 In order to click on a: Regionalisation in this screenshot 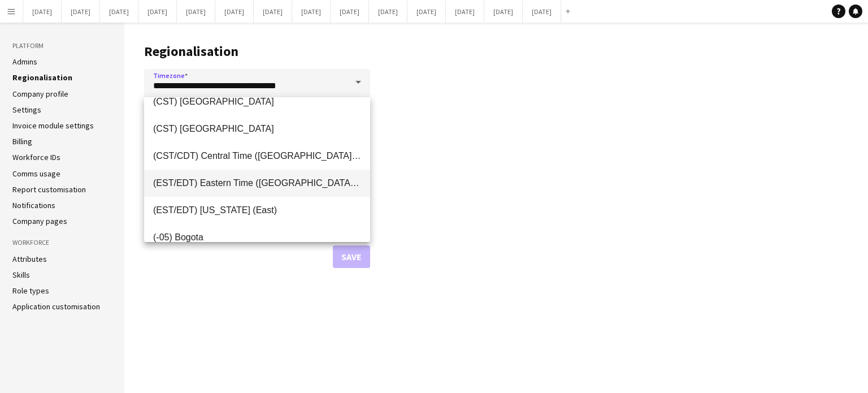, I will do `click(42, 78)`.